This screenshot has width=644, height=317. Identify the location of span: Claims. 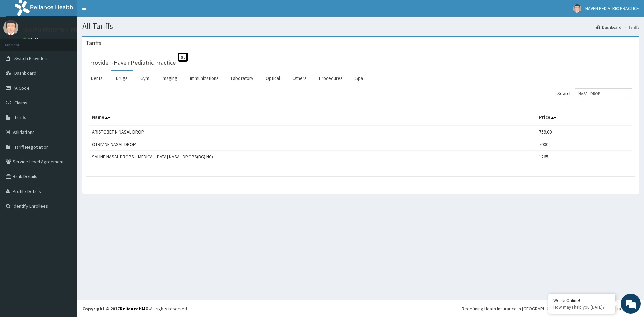
(21, 103).